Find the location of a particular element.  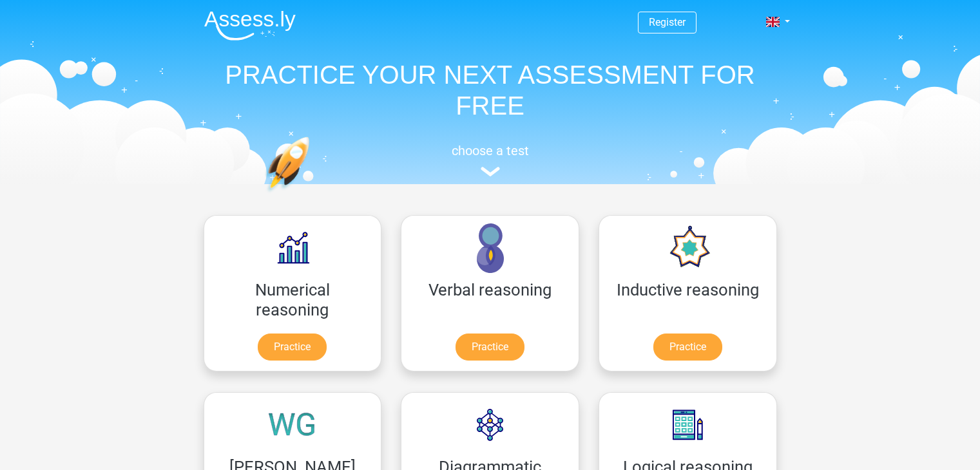

img: Assessly is located at coordinates (250, 25).